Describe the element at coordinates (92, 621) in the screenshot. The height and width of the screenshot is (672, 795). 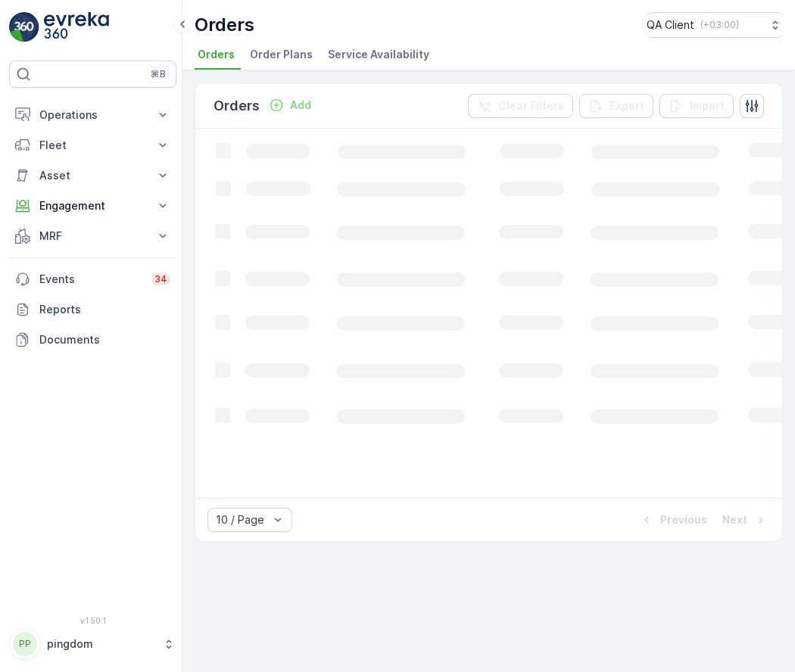
I see `span: v 1.50.1` at that location.